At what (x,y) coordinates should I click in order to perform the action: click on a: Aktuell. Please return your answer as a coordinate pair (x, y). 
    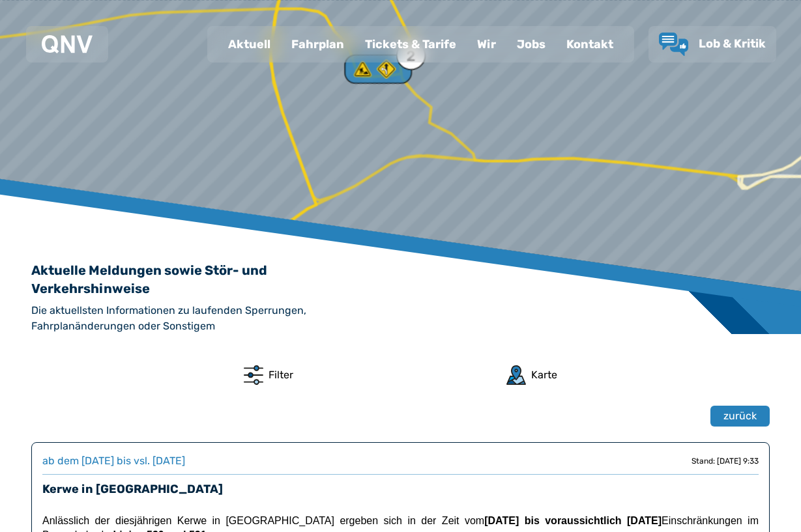
    Looking at the image, I should click on (249, 44).